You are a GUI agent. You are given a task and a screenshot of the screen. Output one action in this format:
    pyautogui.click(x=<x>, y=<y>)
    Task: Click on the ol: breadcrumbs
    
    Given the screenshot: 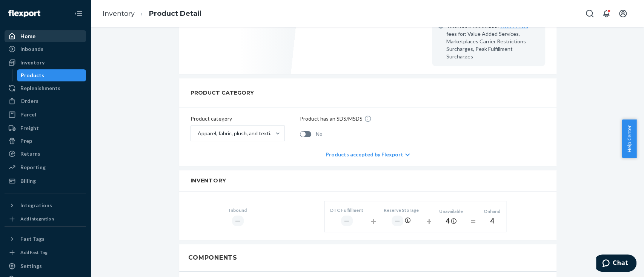 What is the action you would take?
    pyautogui.click(x=152, y=14)
    